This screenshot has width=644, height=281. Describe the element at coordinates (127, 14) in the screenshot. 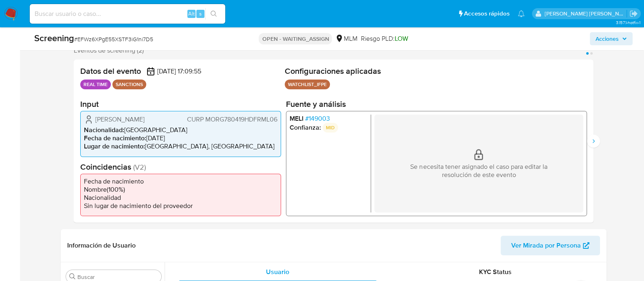

I see `input: Buscar usuario o caso...` at that location.